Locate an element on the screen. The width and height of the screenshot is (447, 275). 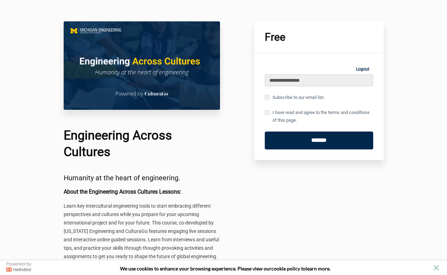
input: I have read and agree to the terms and conditions of this page. is located at coordinates (268, 112).